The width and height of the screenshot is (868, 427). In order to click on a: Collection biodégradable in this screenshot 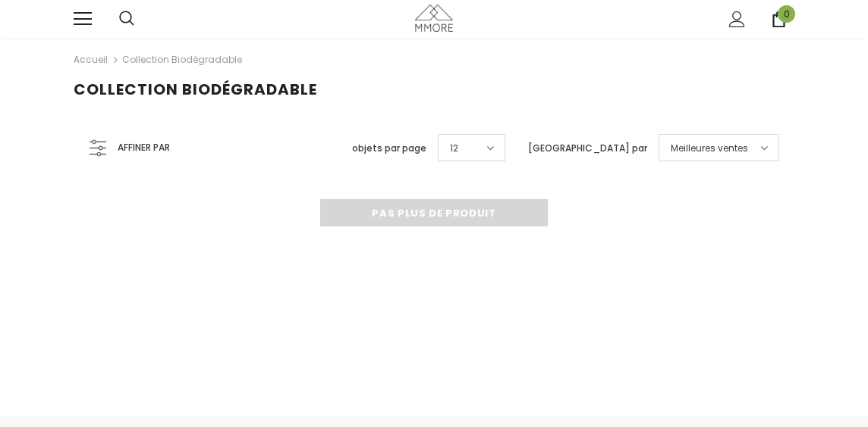, I will do `click(182, 59)`.